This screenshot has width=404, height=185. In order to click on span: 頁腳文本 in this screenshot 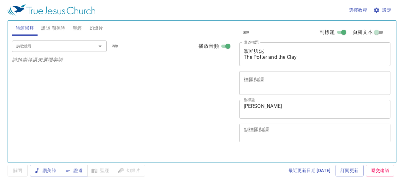, I will do `click(363, 32)`.